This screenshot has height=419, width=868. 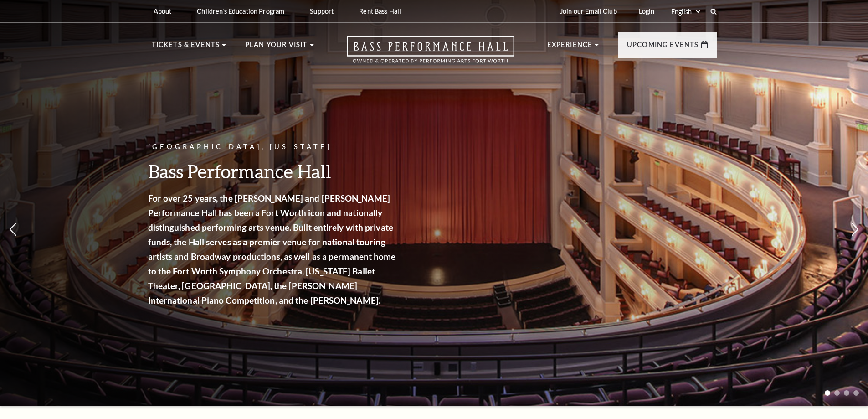 I want to click on p: Rent Bass Hall, so click(x=380, y=10).